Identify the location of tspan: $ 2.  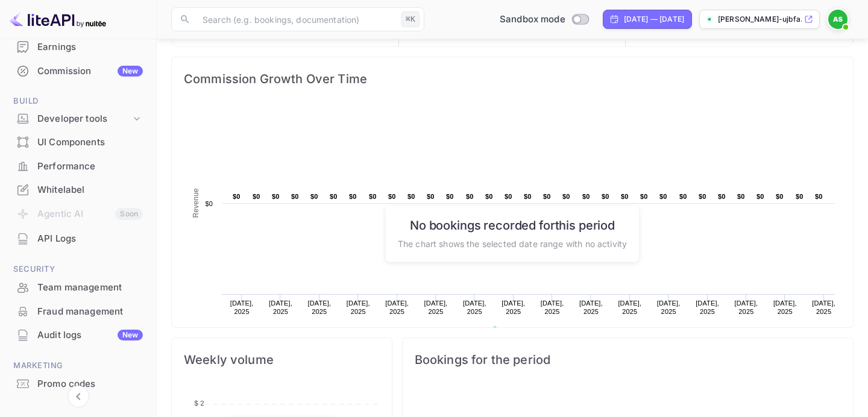
(199, 403).